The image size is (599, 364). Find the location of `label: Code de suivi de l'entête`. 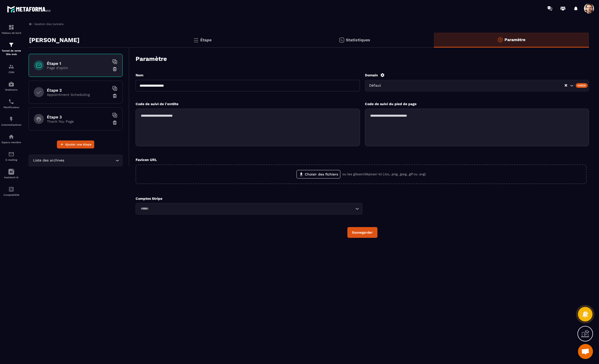

label: Code de suivi de l'entête is located at coordinates (157, 104).